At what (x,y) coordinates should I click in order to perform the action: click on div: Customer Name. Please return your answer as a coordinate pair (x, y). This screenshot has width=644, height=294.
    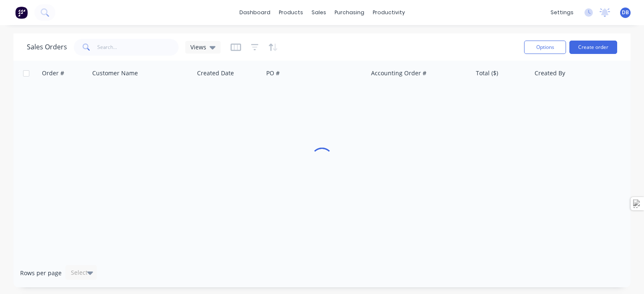
    Looking at the image, I should click on (115, 74).